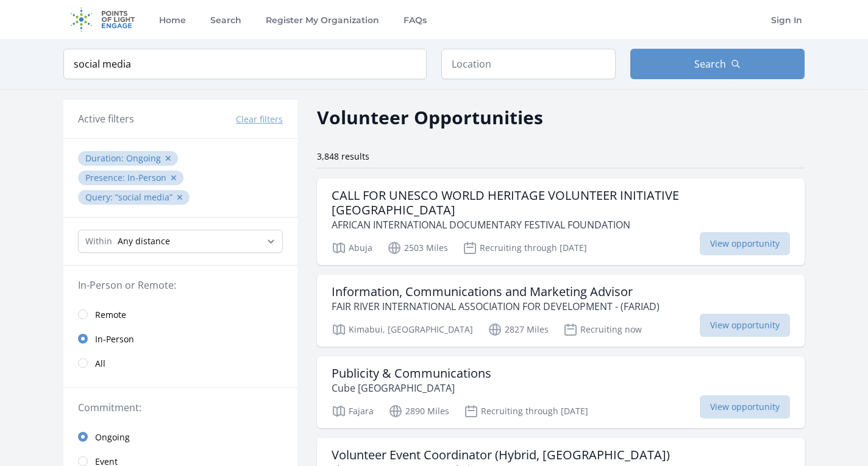 The image size is (868, 466). What do you see at coordinates (717, 64) in the screenshot?
I see `button: Search` at bounding box center [717, 64].